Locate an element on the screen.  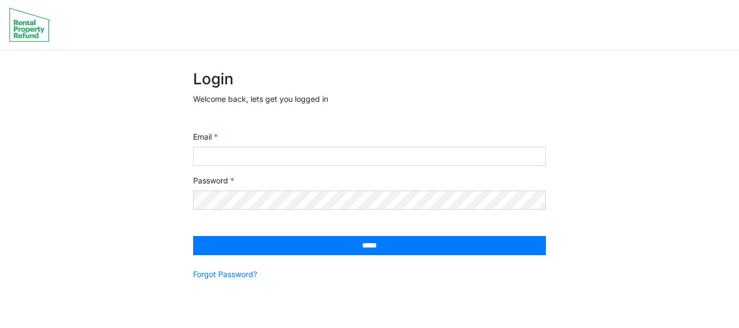
a: Forgot Password? is located at coordinates (225, 274).